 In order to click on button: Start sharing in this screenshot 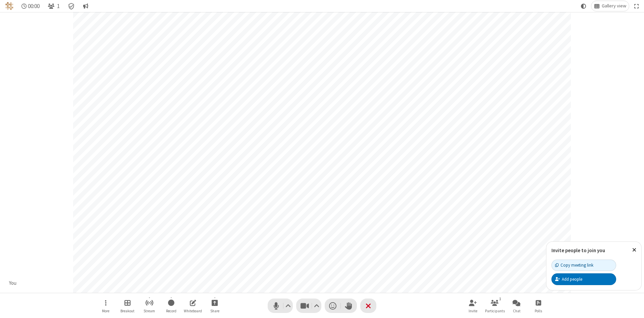, I will do `click(215, 306)`.